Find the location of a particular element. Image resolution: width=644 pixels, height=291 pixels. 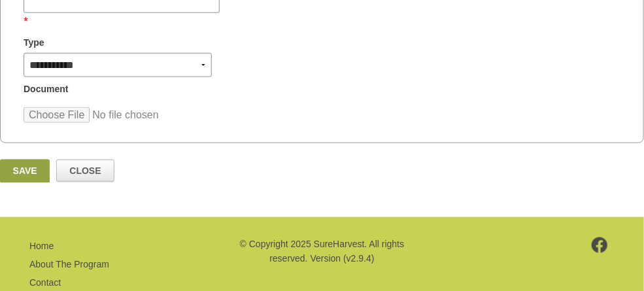

a: Contact is located at coordinates (45, 283).